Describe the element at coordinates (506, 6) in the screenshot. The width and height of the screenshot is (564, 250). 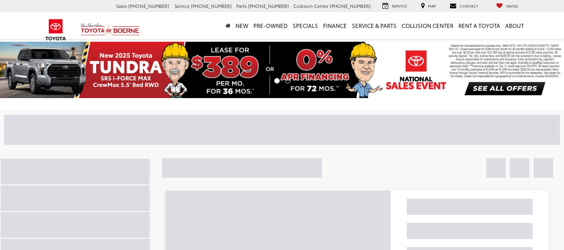
I see `a: My Saved Vehicles` at that location.